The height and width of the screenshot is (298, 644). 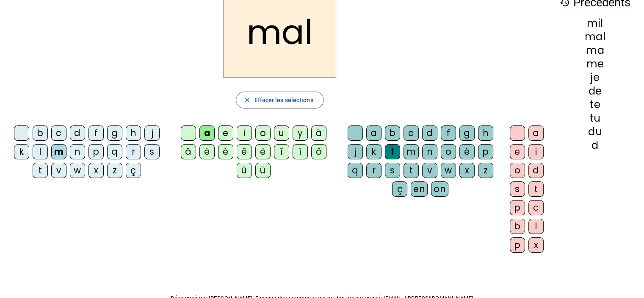 What do you see at coordinates (595, 118) in the screenshot?
I see `div: tu` at bounding box center [595, 118].